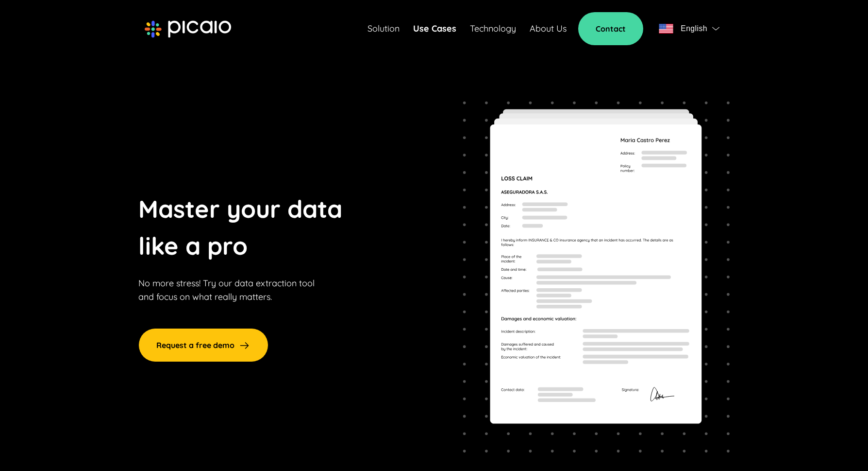 This screenshot has width=868, height=471. What do you see at coordinates (434, 28) in the screenshot?
I see `a: Use Cases` at bounding box center [434, 28].